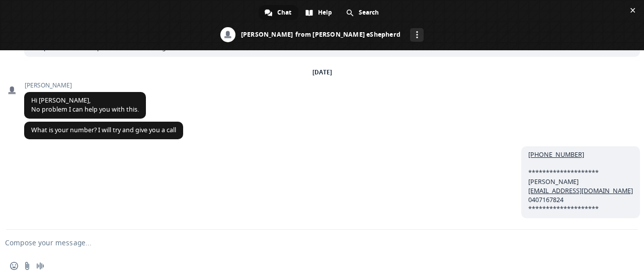 Image resolution: width=644 pixels, height=277 pixels. Describe the element at coordinates (363, 13) in the screenshot. I see `div: Search` at that location.